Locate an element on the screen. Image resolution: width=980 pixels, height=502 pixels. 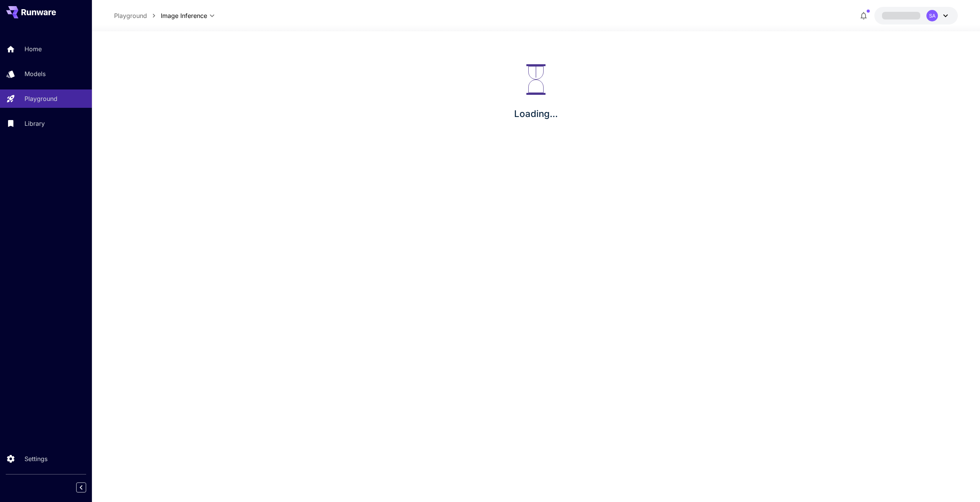
button: SA is located at coordinates (916, 16).